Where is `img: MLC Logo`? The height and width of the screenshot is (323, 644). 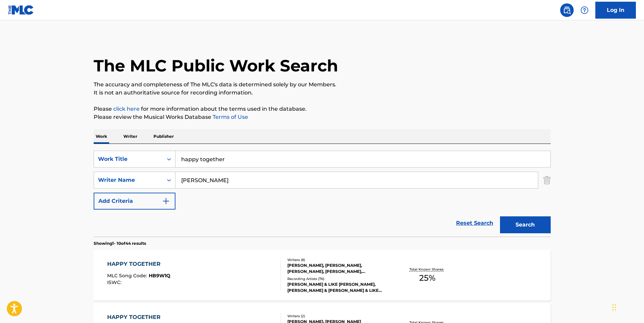 img: MLC Logo is located at coordinates (21, 10).